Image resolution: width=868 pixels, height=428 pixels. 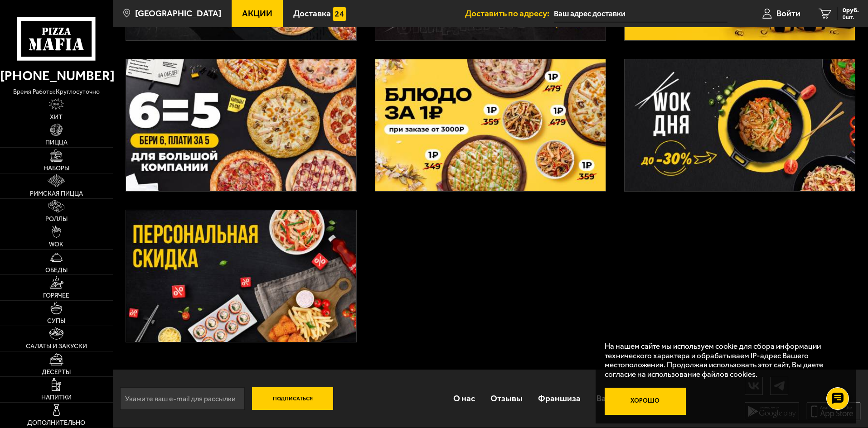 I want to click on span: Напитки, so click(x=56, y=398).